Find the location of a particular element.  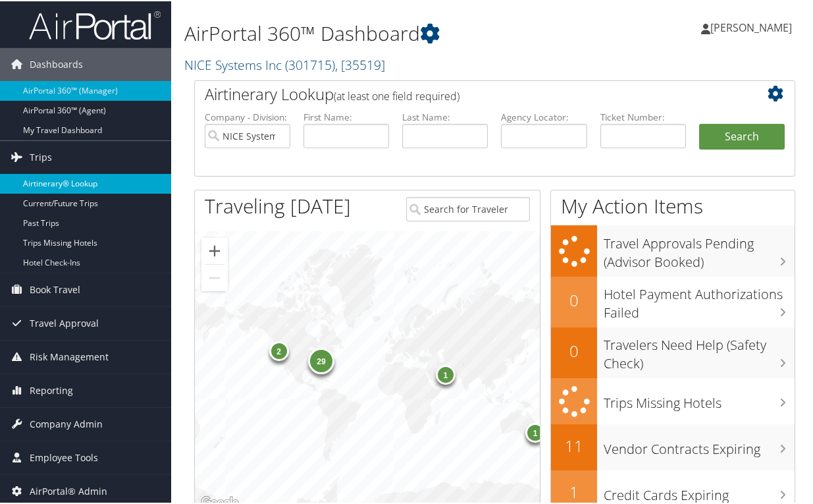

span: Travel Approval is located at coordinates (64, 322).